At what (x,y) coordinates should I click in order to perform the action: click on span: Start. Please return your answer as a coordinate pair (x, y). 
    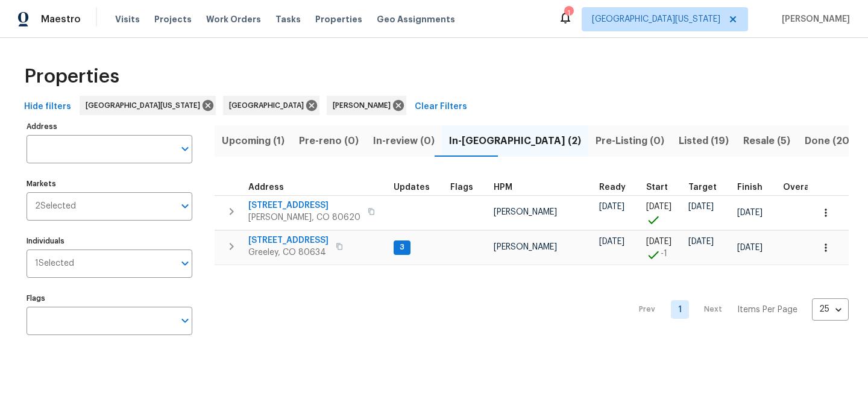
    Looking at the image, I should click on (657, 187).